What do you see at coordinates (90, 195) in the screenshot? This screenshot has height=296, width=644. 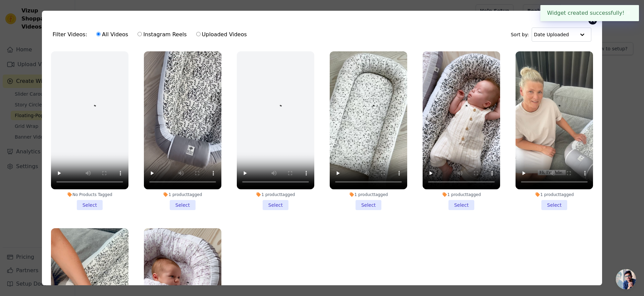 I see `div: No Products Tagged` at bounding box center [90, 195].